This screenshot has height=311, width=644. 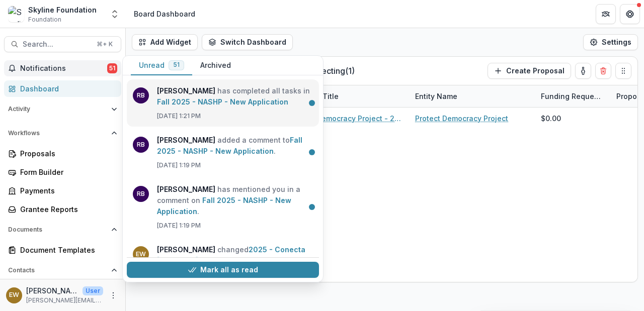 I want to click on a: Protect Democracy Project, so click(x=461, y=118).